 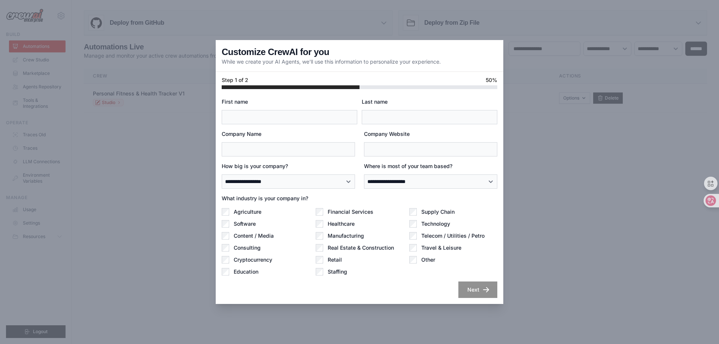 I want to click on label: Company Website, so click(x=431, y=134).